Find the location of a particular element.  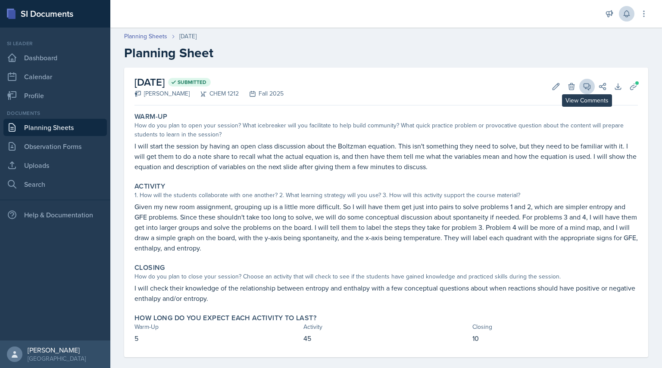

label: How long do you expect each activity to last? is located at coordinates (225, 318).